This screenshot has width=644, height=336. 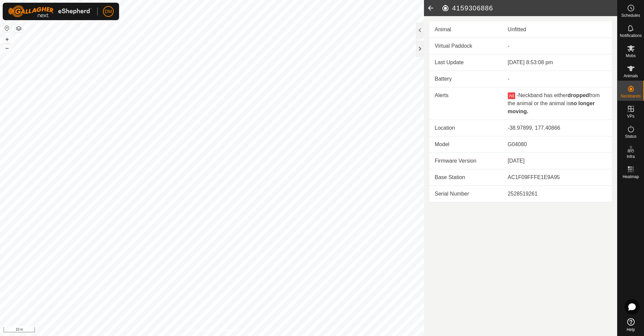 I want to click on td: Location, so click(x=466, y=128).